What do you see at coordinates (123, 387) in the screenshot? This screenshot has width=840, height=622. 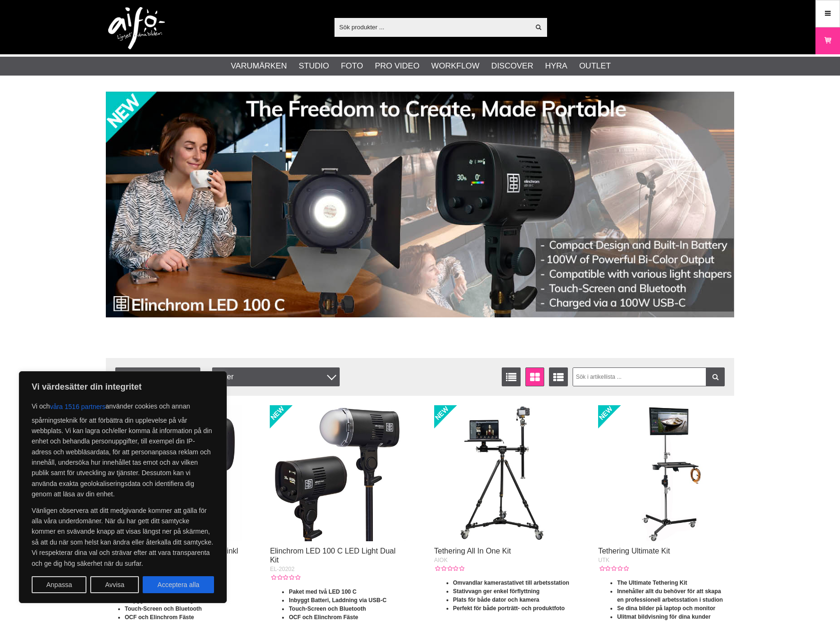 I see `p: Vi värdesätter din integritet` at bounding box center [123, 387].